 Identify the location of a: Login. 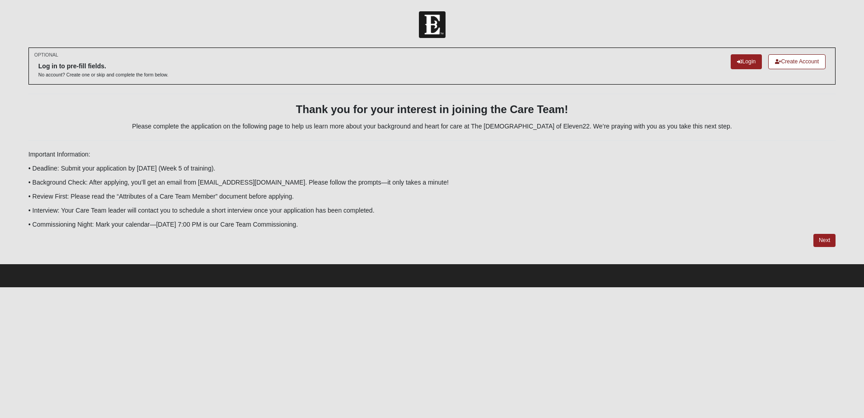
(746, 61).